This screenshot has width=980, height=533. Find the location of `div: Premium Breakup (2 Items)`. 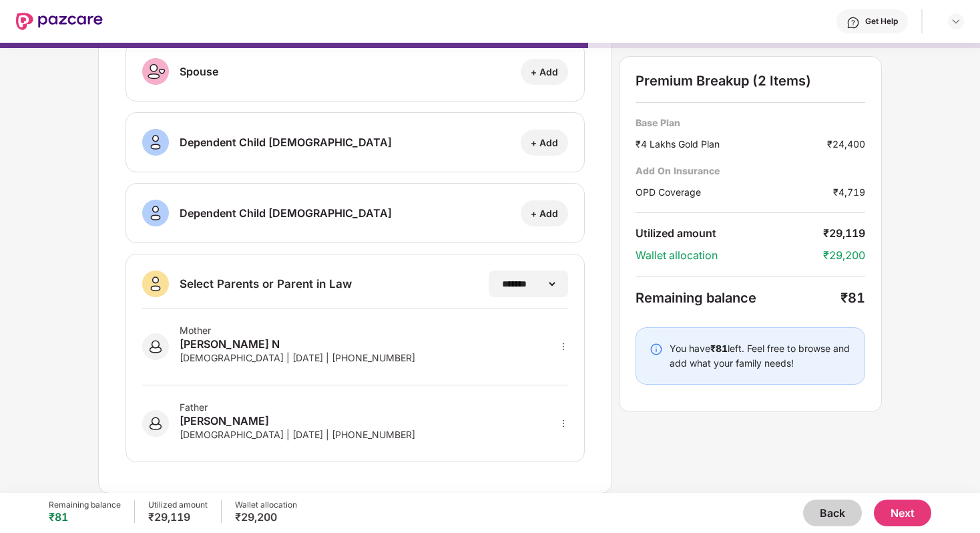

div: Premium Breakup (2 Items) is located at coordinates (750, 81).